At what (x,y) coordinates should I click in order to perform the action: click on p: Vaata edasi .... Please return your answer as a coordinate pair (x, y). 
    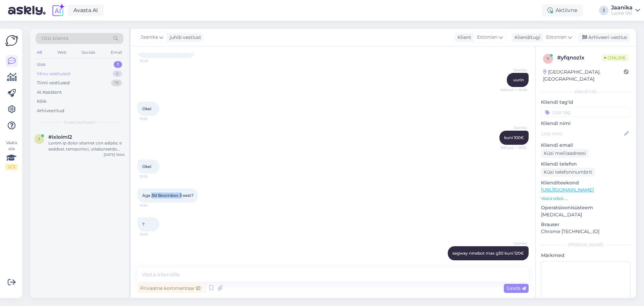
    Looking at the image, I should click on (586, 198).